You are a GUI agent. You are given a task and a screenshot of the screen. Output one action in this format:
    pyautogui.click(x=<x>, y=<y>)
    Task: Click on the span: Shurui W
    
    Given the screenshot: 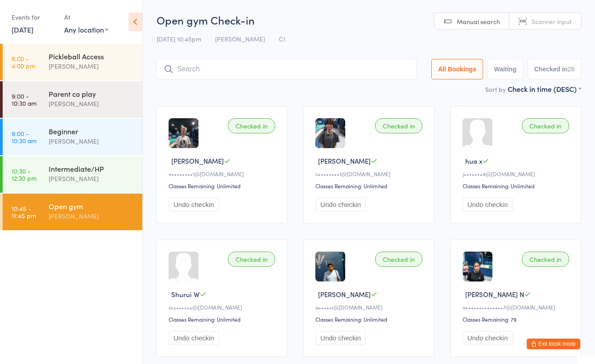 What is the action you would take?
    pyautogui.click(x=185, y=294)
    